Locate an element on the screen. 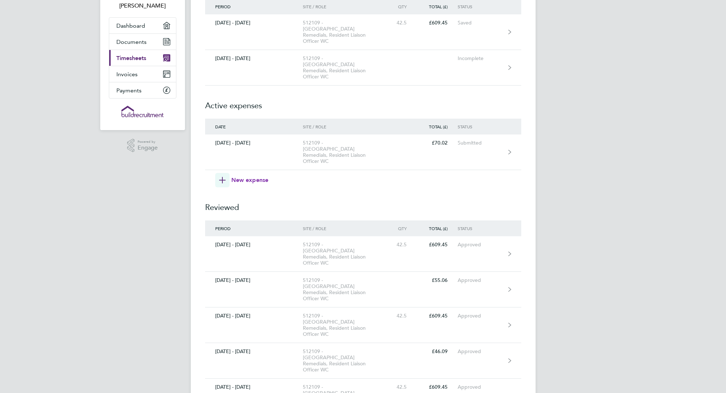 The image size is (726, 393). a: Invoices is located at coordinates (143, 74).